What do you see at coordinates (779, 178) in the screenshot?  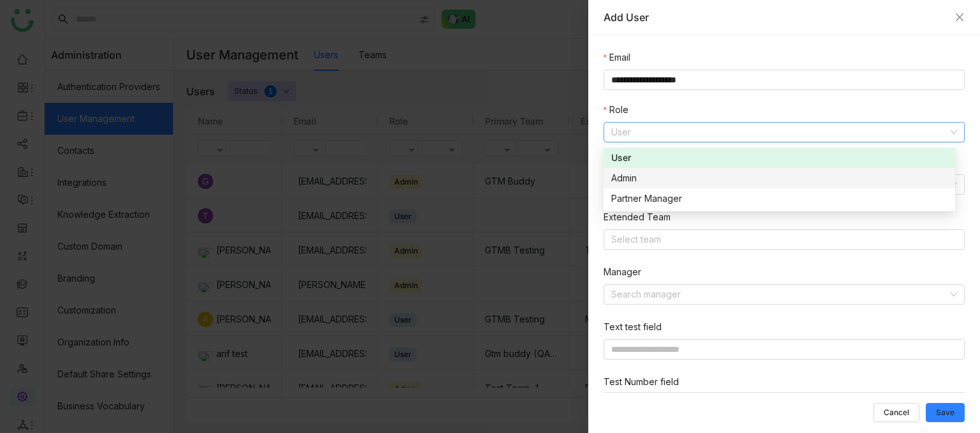 I see `div: Admin` at bounding box center [779, 178].